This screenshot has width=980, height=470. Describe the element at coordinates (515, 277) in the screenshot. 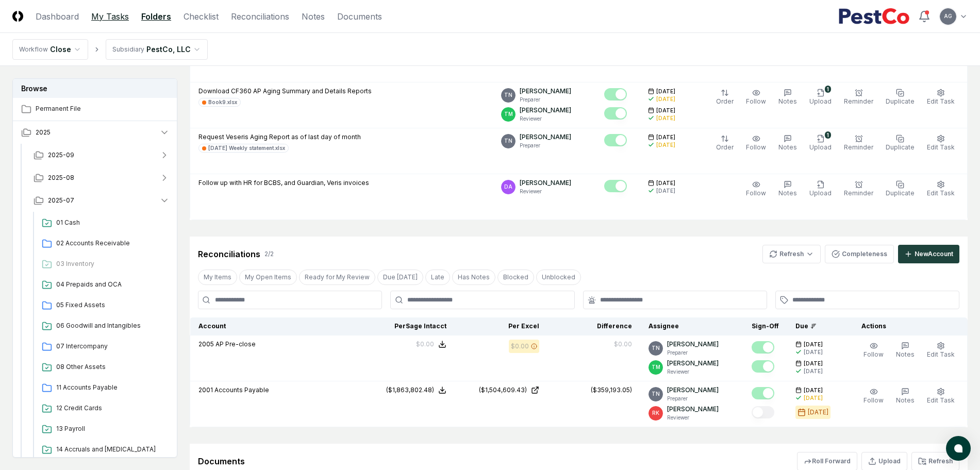

I see `button: Blocked` at that location.